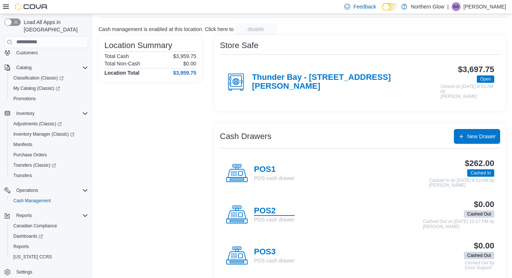 The height and width of the screenshot is (278, 512). Describe the element at coordinates (166, 29) in the screenshot. I see `p: Cash management is enabled at this location. Click here to` at that location.